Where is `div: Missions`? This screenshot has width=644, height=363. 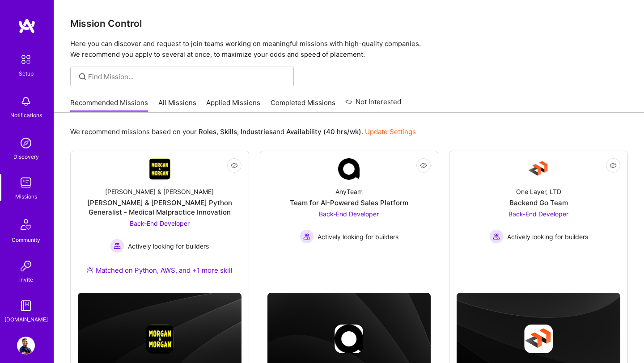
div: Missions is located at coordinates (26, 196).